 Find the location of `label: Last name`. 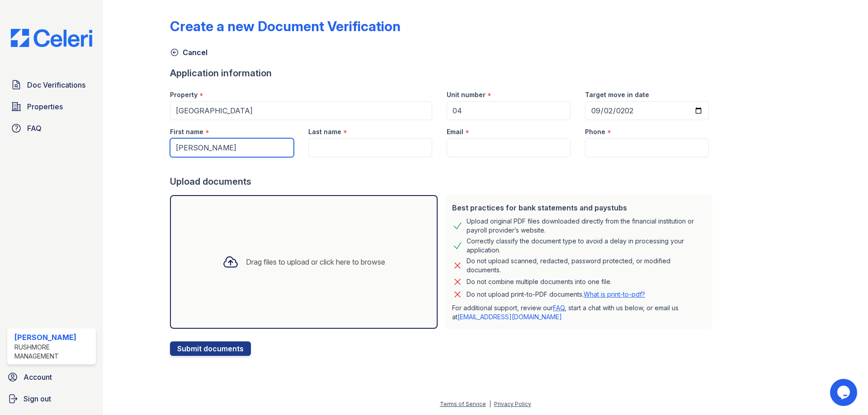

label: Last name is located at coordinates (325, 132).